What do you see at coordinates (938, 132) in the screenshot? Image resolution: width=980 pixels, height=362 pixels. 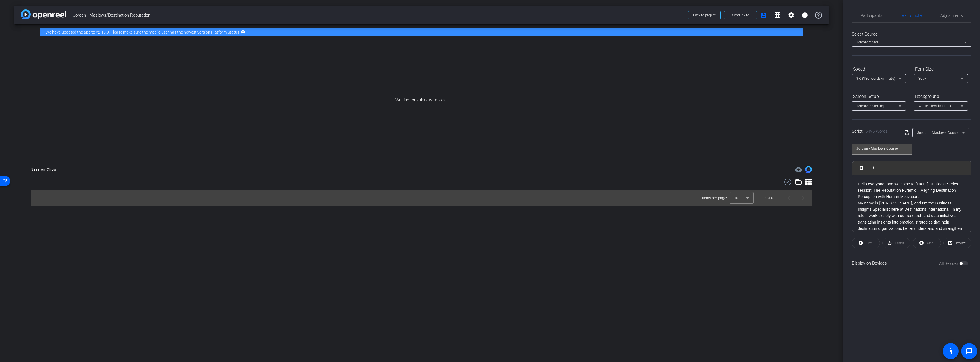 I see `span: Jordan - Maslows Course` at bounding box center [938, 132].